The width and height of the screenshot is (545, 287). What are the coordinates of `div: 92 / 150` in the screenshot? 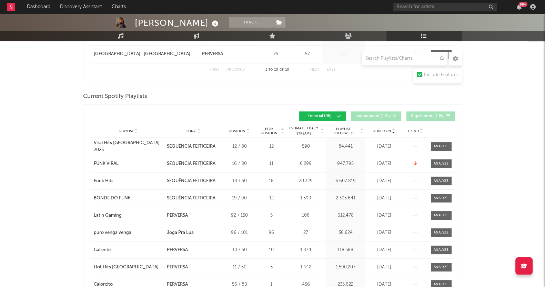 It's located at (239, 215).